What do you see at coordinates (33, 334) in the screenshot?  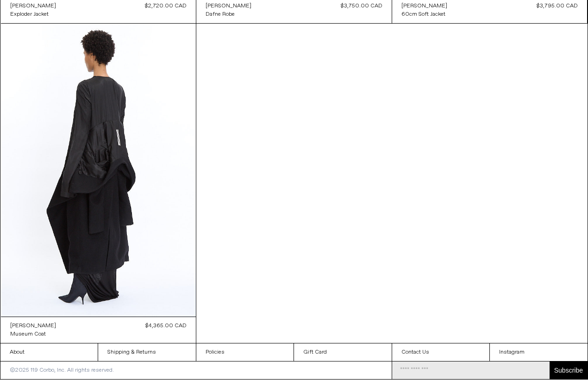 I see `a: Museum Coat` at bounding box center [33, 334].